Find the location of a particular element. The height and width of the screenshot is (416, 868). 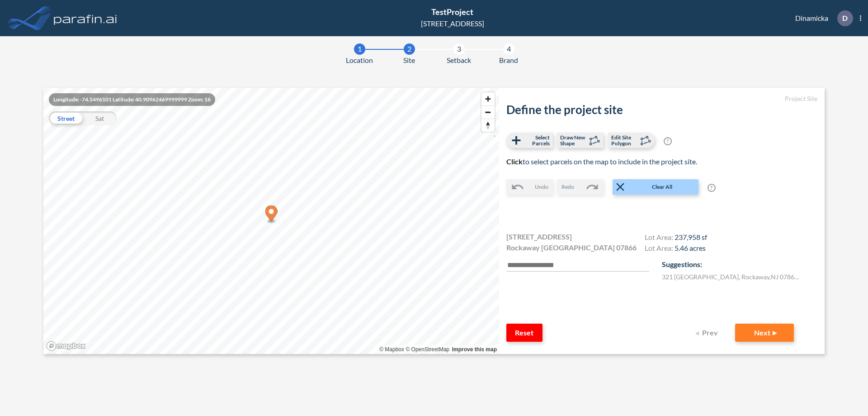

button: Zoom out is located at coordinates (488, 112).